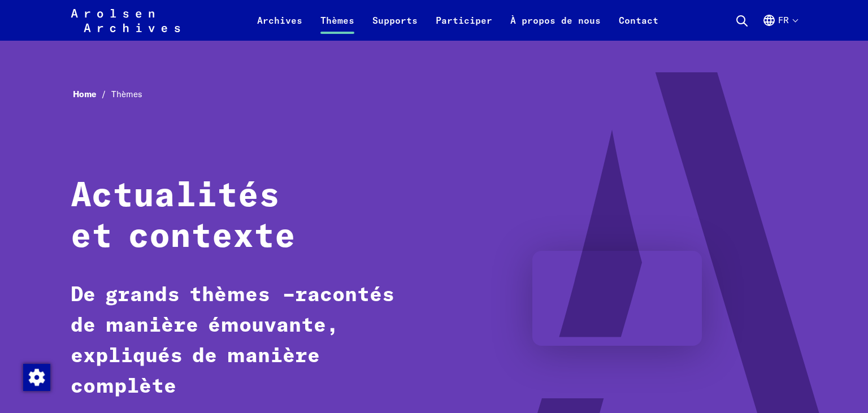  Describe the element at coordinates (458, 20) in the screenshot. I see `nav: Principal` at that location.